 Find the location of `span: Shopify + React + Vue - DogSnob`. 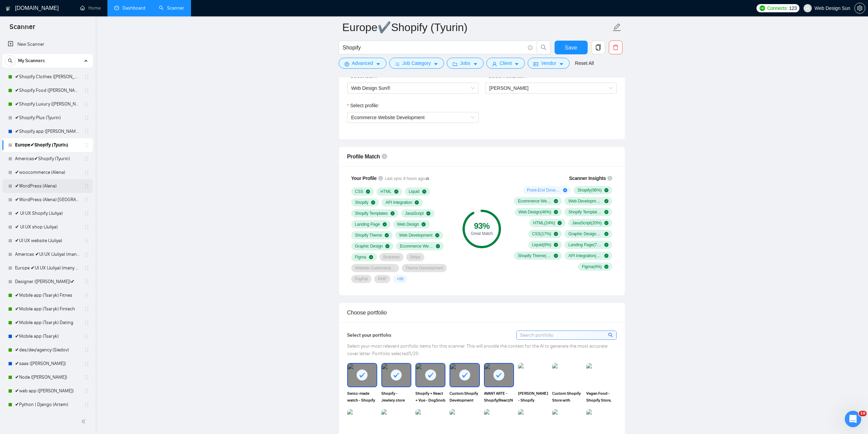

span: Shopify + React + Vue - DogSnob is located at coordinates (431, 396).